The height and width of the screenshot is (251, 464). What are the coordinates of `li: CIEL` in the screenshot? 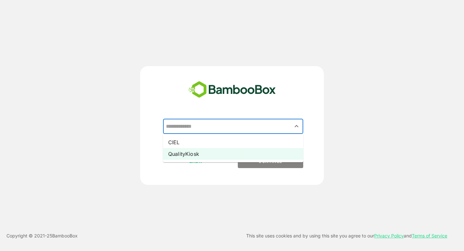 It's located at (233, 142).